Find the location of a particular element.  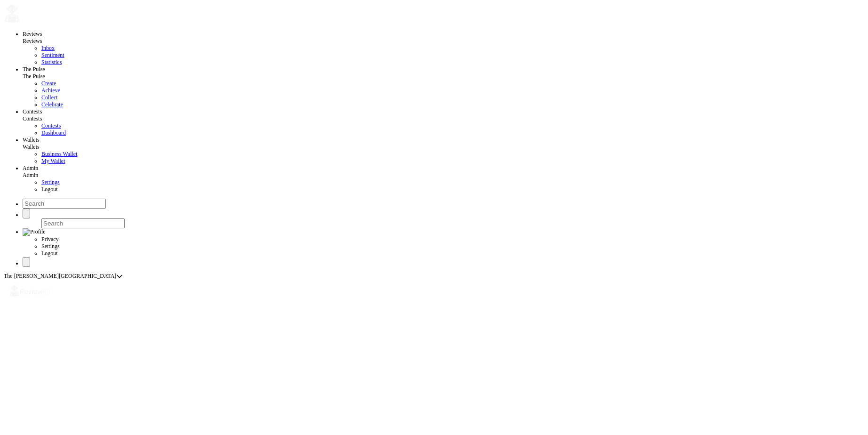

span: Collect is located at coordinates (49, 97).